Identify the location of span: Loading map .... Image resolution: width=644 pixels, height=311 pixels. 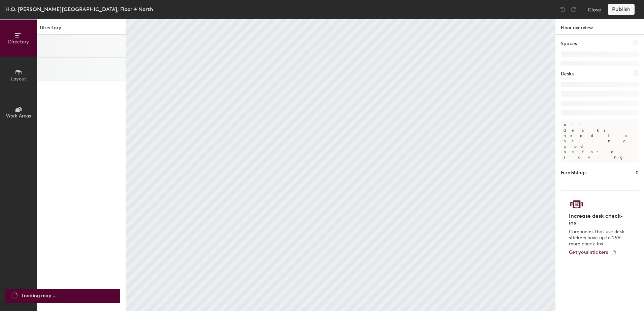
(39, 296).